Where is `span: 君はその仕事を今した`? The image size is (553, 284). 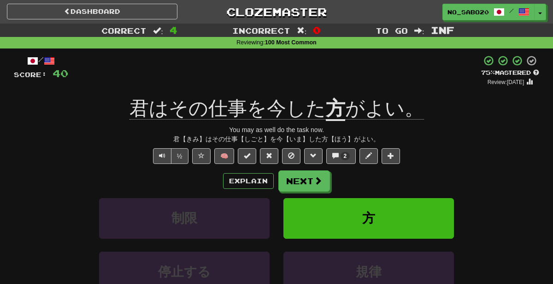
span: 君はその仕事を今した is located at coordinates (228, 108).